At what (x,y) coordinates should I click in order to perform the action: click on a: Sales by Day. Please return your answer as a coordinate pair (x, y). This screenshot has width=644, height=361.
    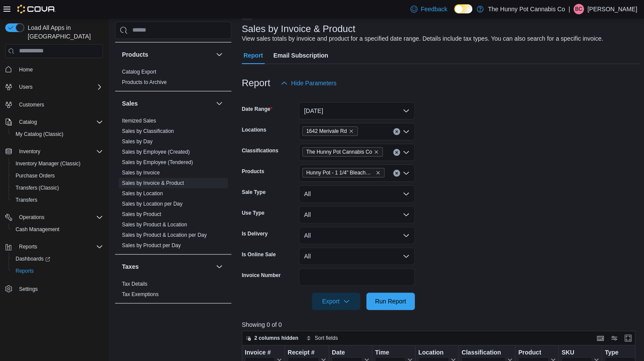
    Looking at the image, I should click on (137, 141).